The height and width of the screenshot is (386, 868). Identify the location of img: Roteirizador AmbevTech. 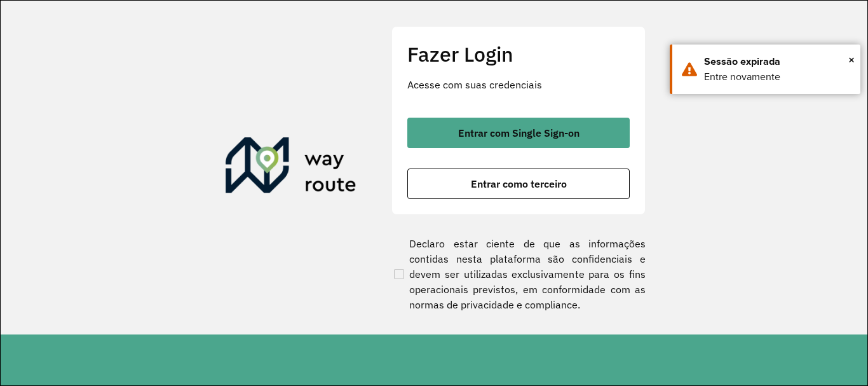
(291, 168).